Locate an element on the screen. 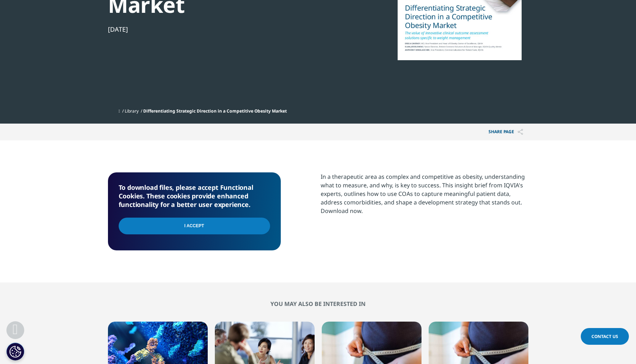 The width and height of the screenshot is (636, 364). button: Cookie Settings is located at coordinates (15, 352).